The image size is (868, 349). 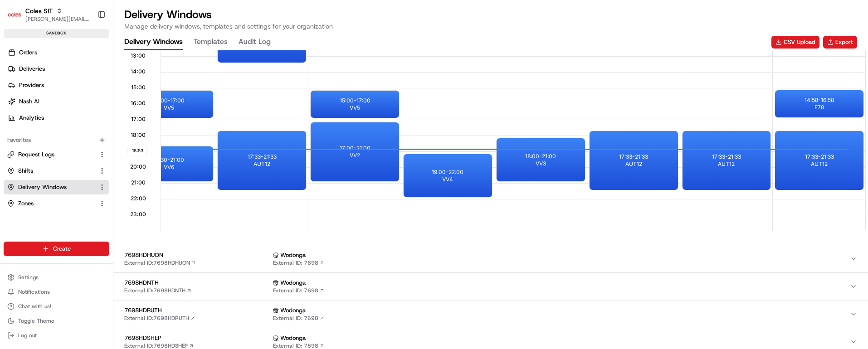 I want to click on p: Welcome 👋, so click(x=87, y=44).